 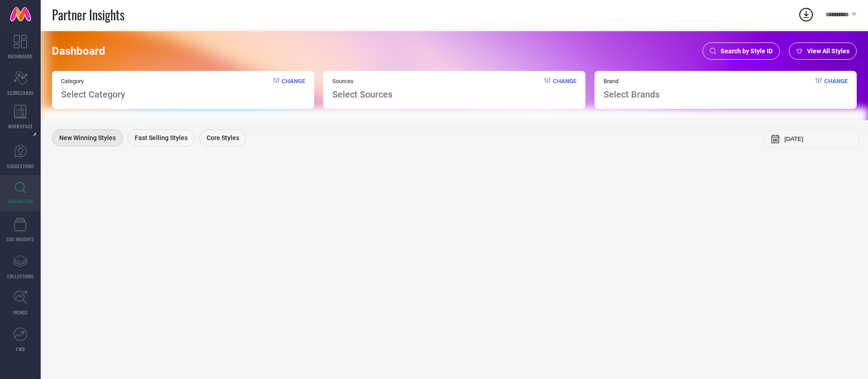 What do you see at coordinates (20, 166) in the screenshot?
I see `span: SUGGESTIONS` at bounding box center [20, 166].